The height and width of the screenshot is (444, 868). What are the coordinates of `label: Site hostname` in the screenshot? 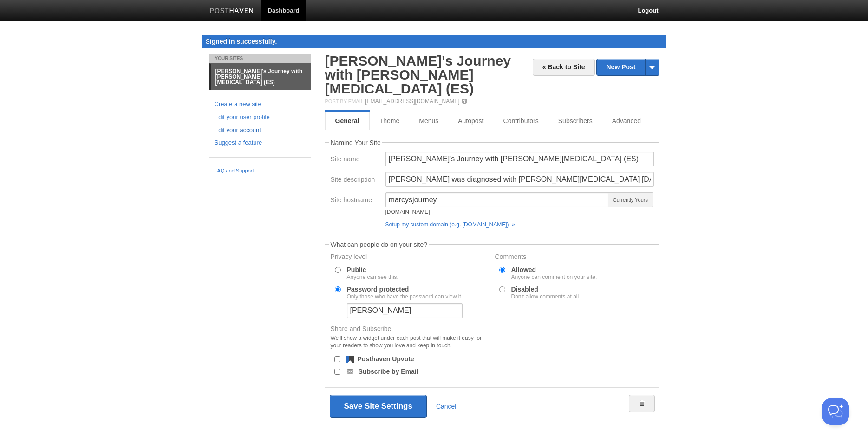 It's located at (355, 201).